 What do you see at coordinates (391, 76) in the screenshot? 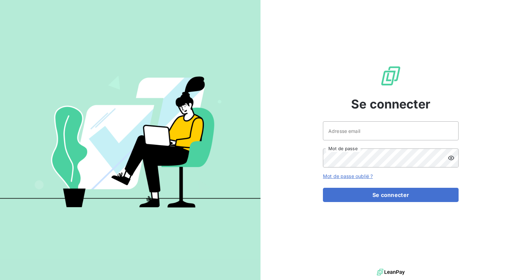
I see `img: Logo LeanPay` at bounding box center [391, 76].